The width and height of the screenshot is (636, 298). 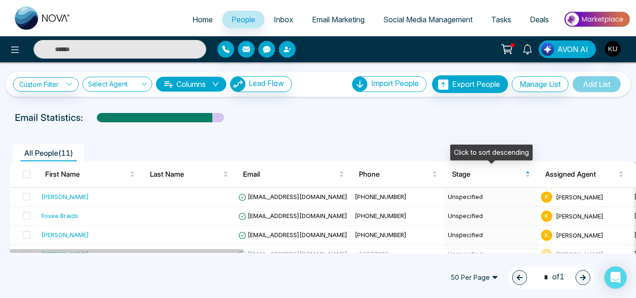 What do you see at coordinates (87, 174) in the screenshot?
I see `span: First Name` at bounding box center [87, 174].